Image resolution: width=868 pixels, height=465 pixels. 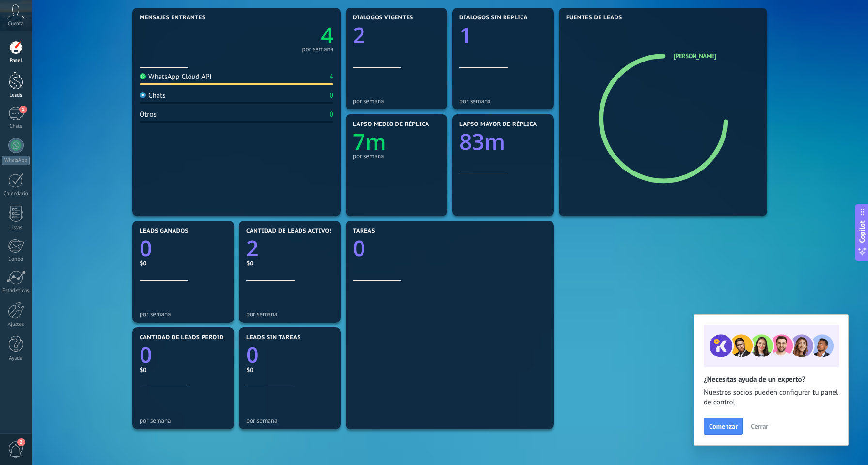 I want to click on span: Mensajes entrantes, so click(x=172, y=18).